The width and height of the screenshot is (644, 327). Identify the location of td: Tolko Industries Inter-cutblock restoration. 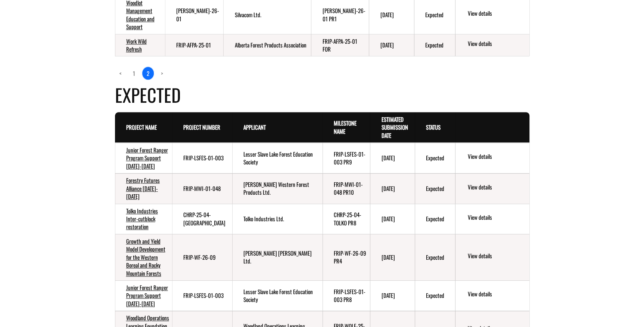
(143, 219).